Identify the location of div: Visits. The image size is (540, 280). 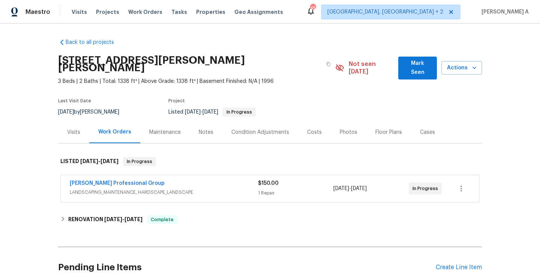
(74, 132).